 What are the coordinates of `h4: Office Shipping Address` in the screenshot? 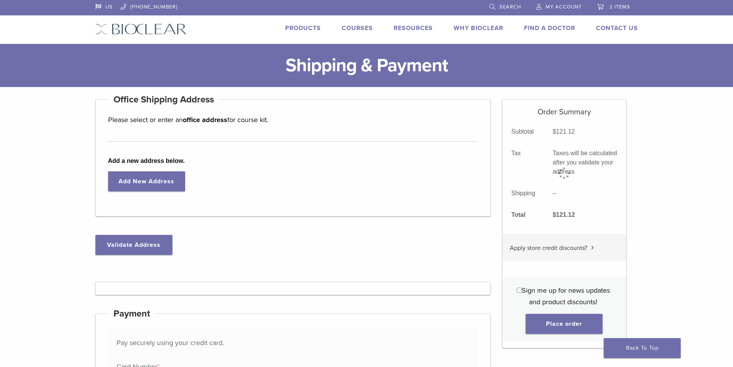 It's located at (164, 100).